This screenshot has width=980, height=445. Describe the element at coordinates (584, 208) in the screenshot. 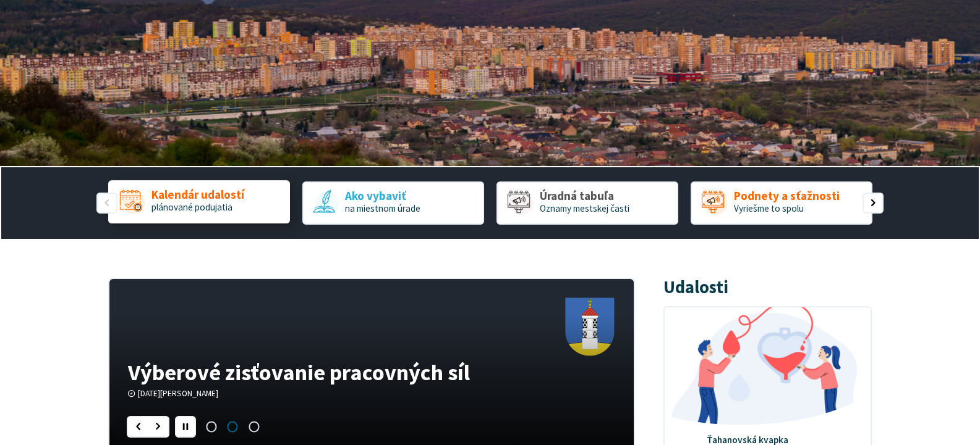

I see `span: Oznamy mestskej časti` at that location.